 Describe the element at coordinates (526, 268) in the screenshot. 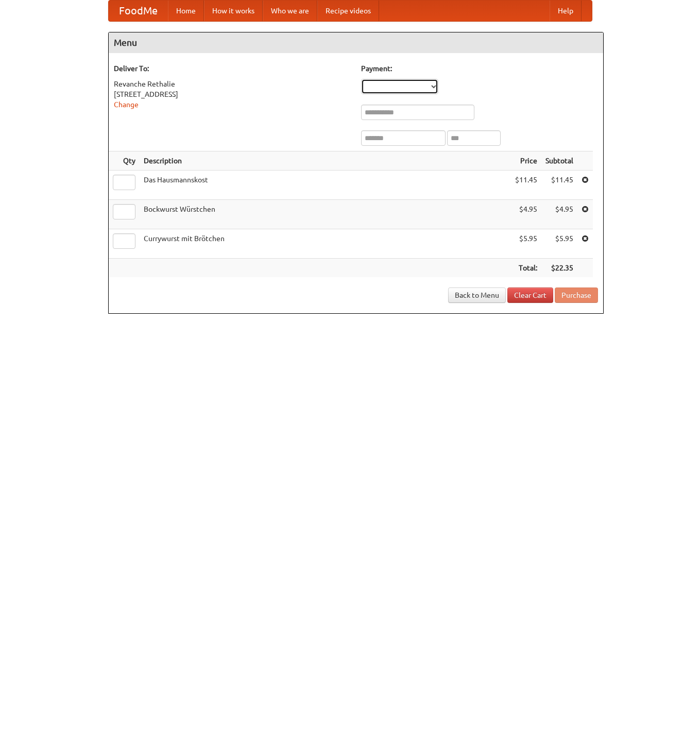

I see `th: Total:` at that location.